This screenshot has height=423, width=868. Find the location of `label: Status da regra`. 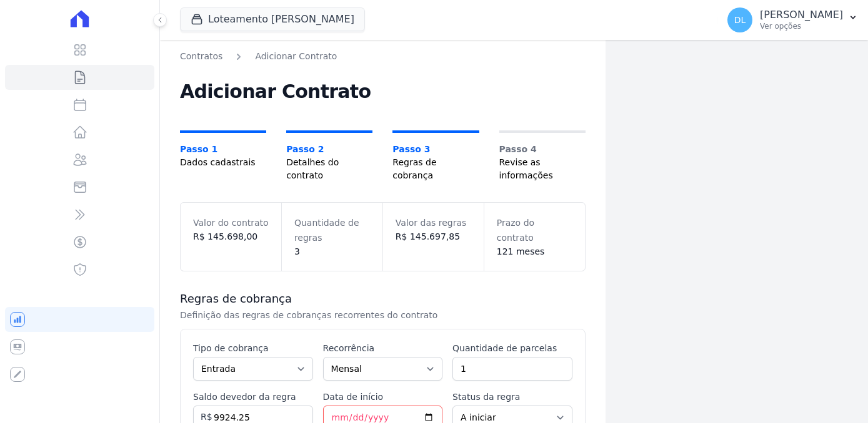

label: Status da regra is located at coordinates (512, 397).